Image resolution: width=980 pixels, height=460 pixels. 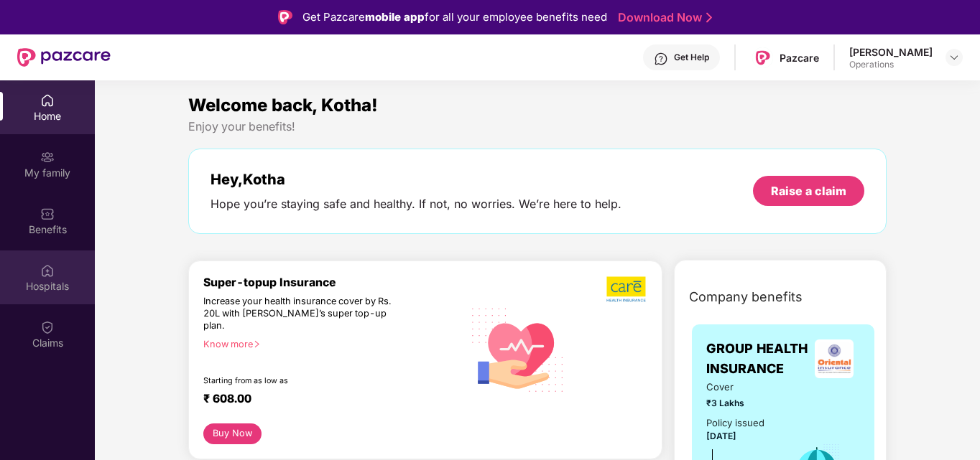 What do you see at coordinates (537, 126) in the screenshot?
I see `div: Enjoy your benefits!` at bounding box center [537, 126].